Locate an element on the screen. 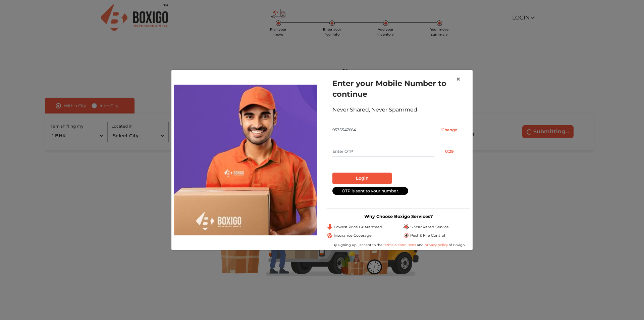 Image resolution: width=644 pixels, height=320 pixels. span: Insurance Coverage is located at coordinates (353, 235).